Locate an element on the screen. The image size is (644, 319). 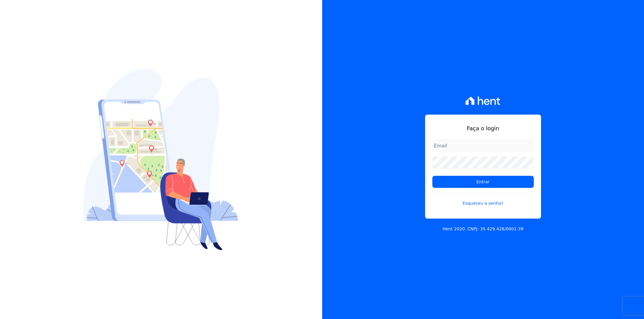
a: Esqueceu a senha? is located at coordinates (483, 200).